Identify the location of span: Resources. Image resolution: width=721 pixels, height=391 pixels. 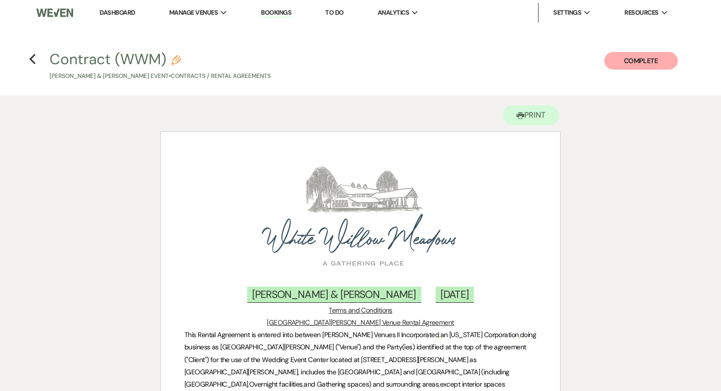
(641, 13).